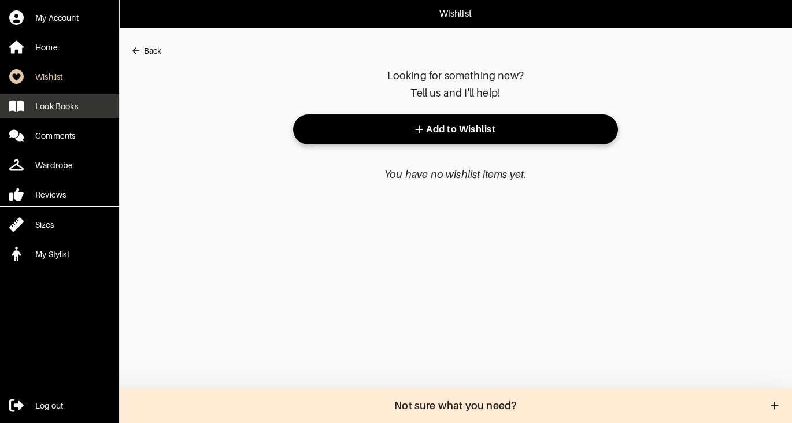 The width and height of the screenshot is (792, 423). I want to click on div: Wishlist, so click(49, 77).